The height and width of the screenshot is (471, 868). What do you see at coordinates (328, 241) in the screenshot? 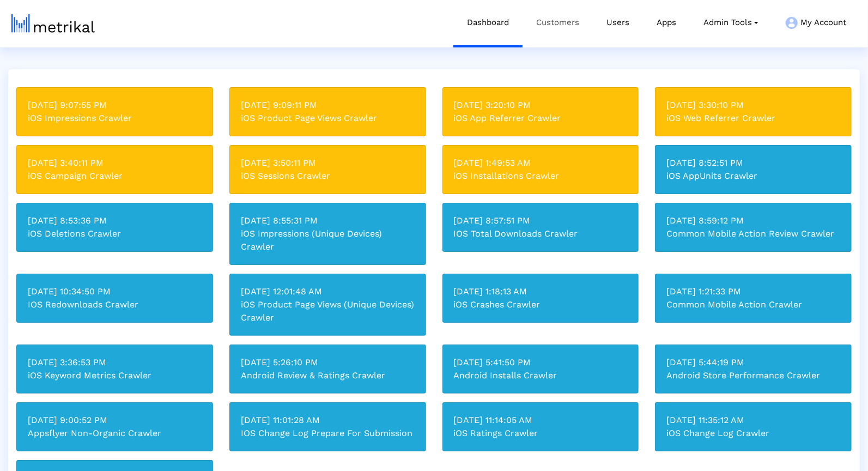
I see `div: iOS Impressions (Unique Devices) Crawler` at bounding box center [328, 241].